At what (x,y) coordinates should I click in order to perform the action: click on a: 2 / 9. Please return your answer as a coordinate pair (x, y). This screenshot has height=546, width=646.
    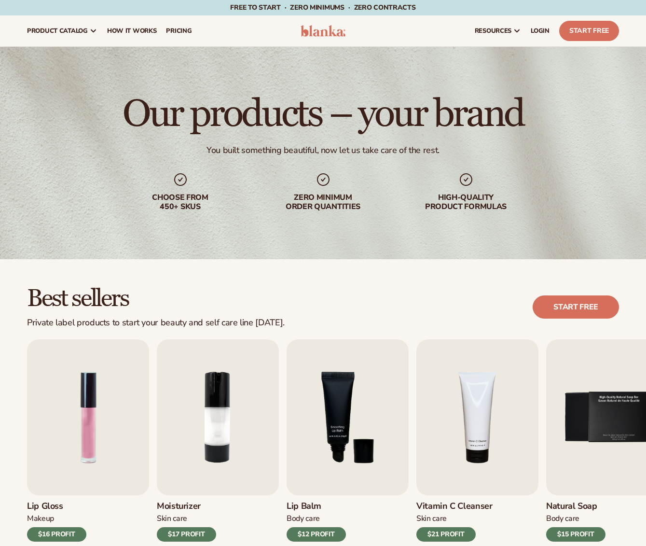
    Looking at the image, I should click on (218, 440).